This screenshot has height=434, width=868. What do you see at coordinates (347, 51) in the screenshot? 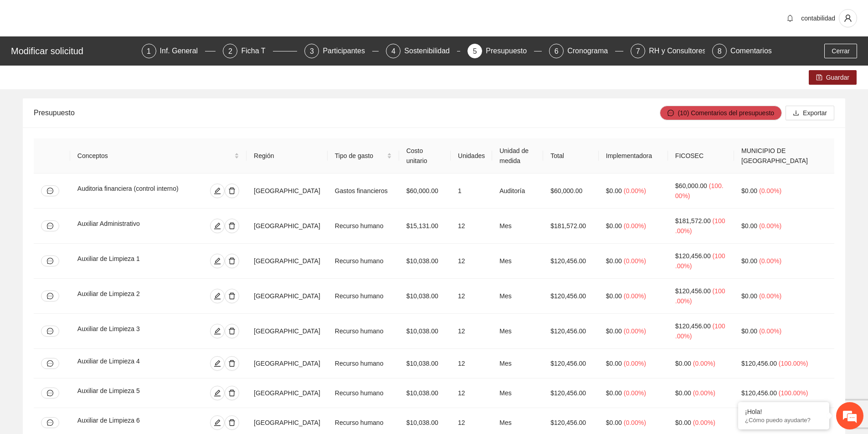
I see `div: Participantes` at bounding box center [347, 51].